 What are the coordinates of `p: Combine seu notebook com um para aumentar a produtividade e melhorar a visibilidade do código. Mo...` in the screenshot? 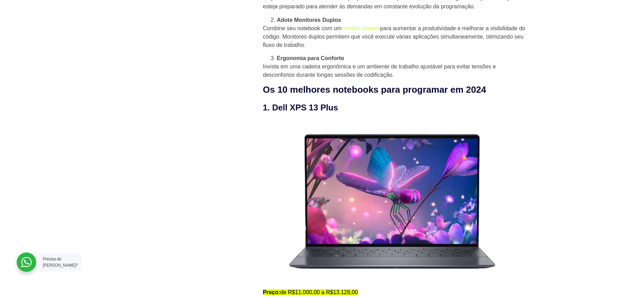 It's located at (396, 37).